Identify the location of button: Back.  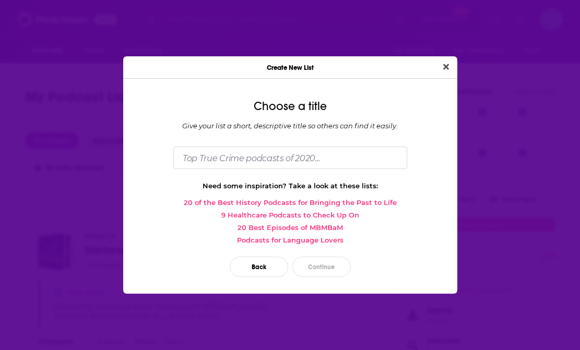
(259, 267).